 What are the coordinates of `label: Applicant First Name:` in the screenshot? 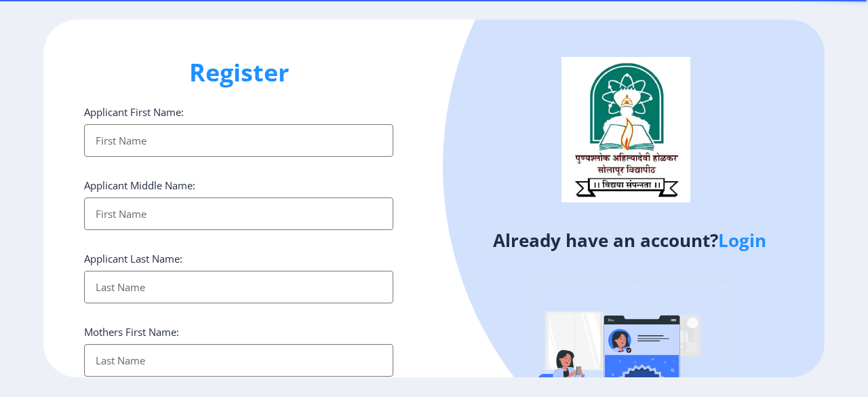 It's located at (133, 112).